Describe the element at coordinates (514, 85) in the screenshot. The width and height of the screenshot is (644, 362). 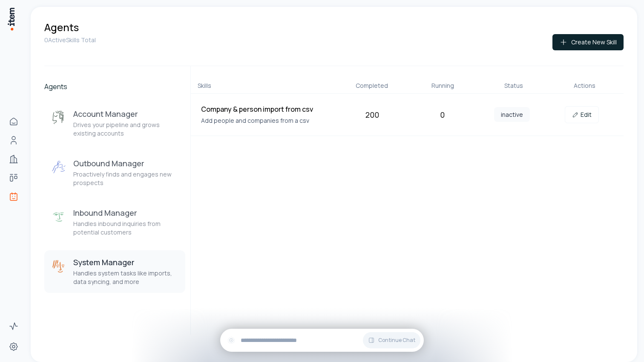
I see `div: Status` at that location.